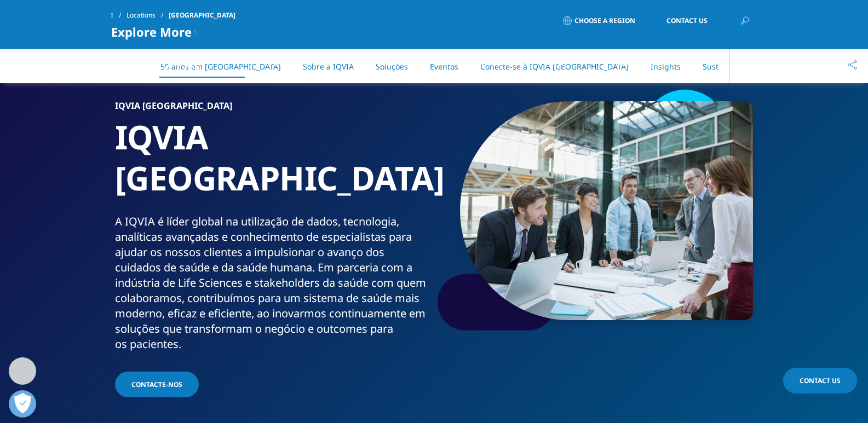 The image size is (868, 423). Describe the element at coordinates (606, 211) in the screenshot. I see `img: 059_standing-meeting.jpg` at that location.